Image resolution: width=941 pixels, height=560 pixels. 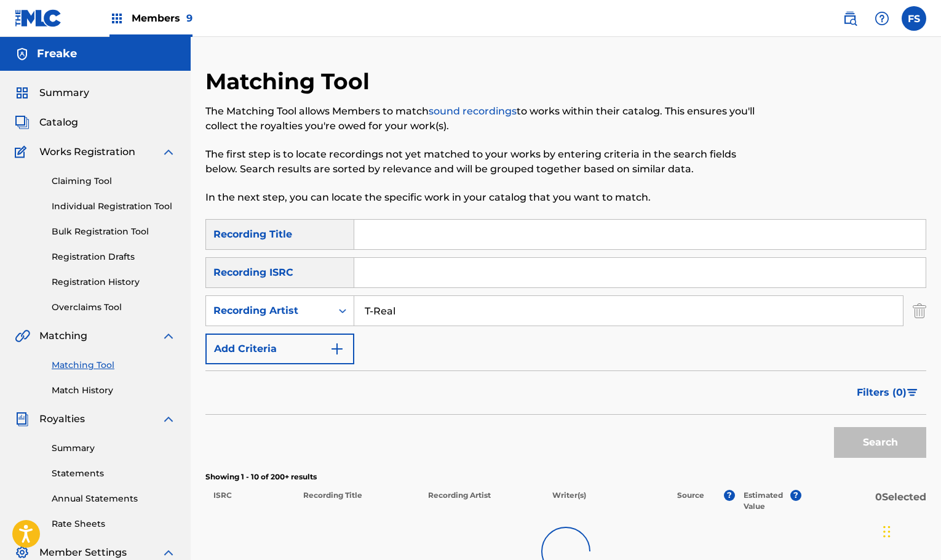 What do you see at coordinates (607, 501) in the screenshot?
I see `p: Writer(s)` at bounding box center [607, 501].